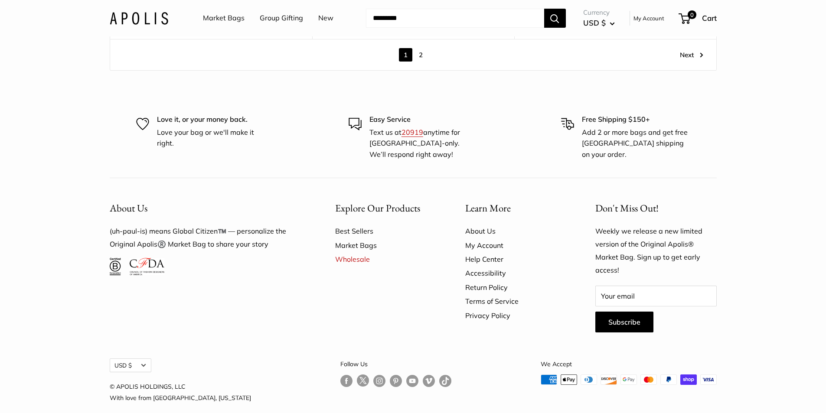  What do you see at coordinates (555, 18) in the screenshot?
I see `button: Search` at bounding box center [555, 18].